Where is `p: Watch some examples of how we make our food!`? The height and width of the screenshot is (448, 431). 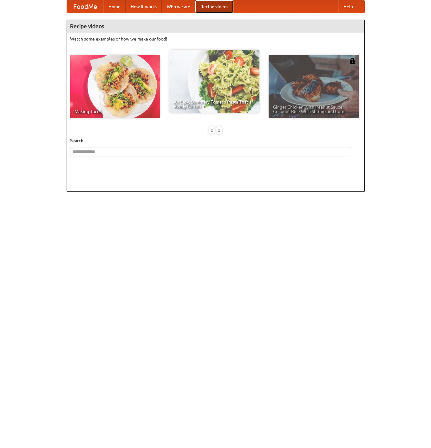 p: Watch some examples of how we make our food! is located at coordinates (215, 39).